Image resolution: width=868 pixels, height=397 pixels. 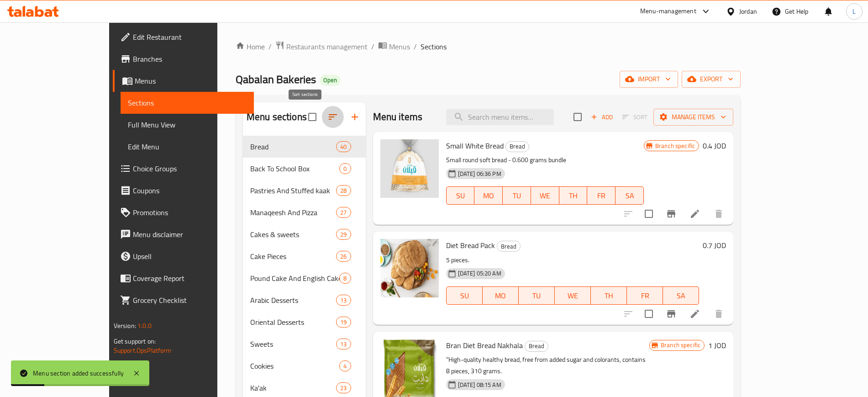 What do you see at coordinates (464, 296) in the screenshot?
I see `button: SU` at bounding box center [464, 296].